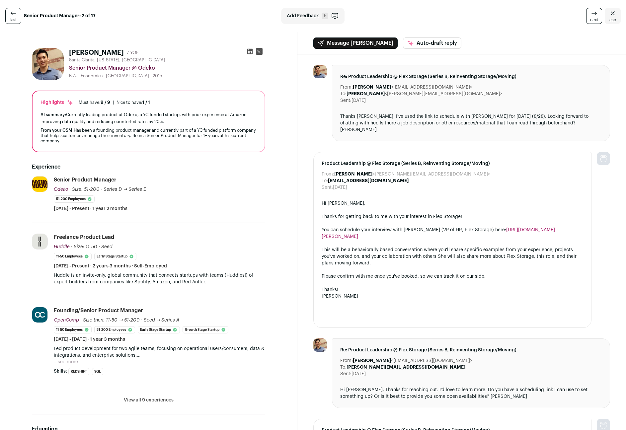 This screenshot has height=430, width=626. What do you see at coordinates (66, 362) in the screenshot?
I see `button: ...see more` at bounding box center [66, 362].